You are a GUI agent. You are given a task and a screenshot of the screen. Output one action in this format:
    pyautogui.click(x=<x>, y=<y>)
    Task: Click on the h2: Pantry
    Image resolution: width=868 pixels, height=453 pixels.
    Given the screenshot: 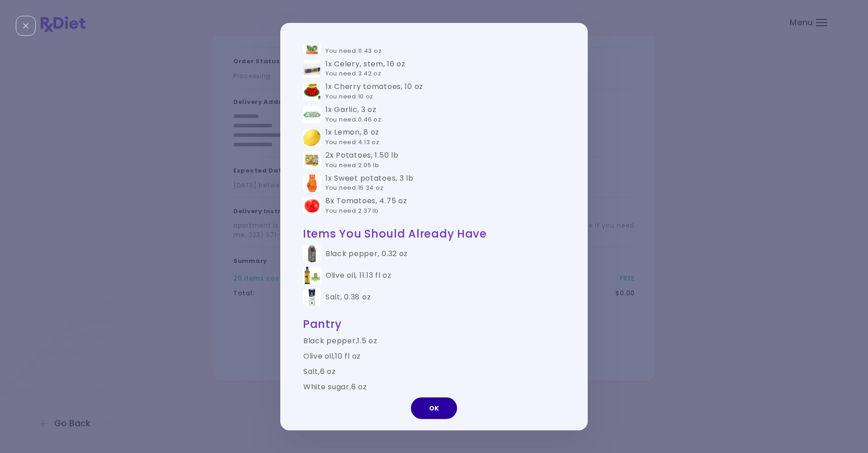 What is the action you would take?
    pyautogui.click(x=434, y=324)
    